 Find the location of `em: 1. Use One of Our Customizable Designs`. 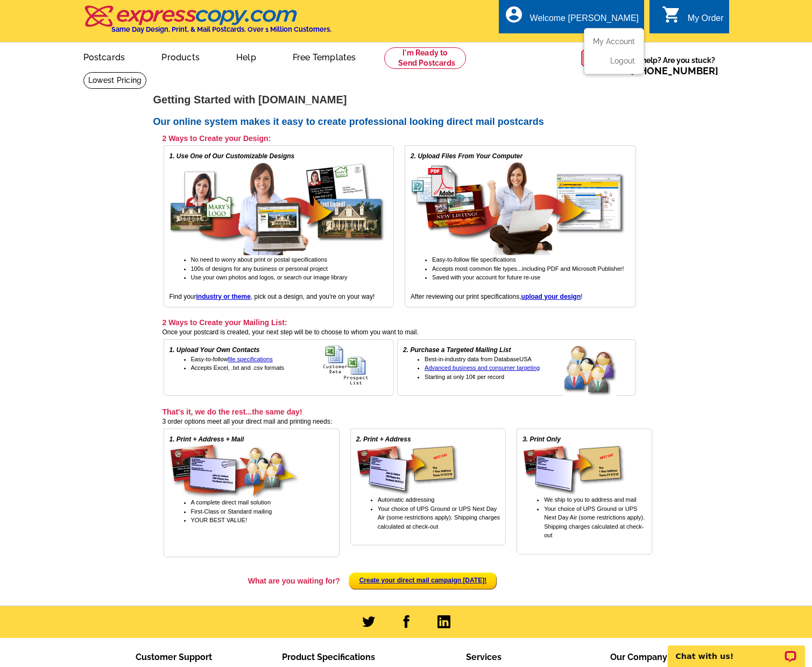

em: 1. Use One of Our Customizable Designs is located at coordinates (232, 156).